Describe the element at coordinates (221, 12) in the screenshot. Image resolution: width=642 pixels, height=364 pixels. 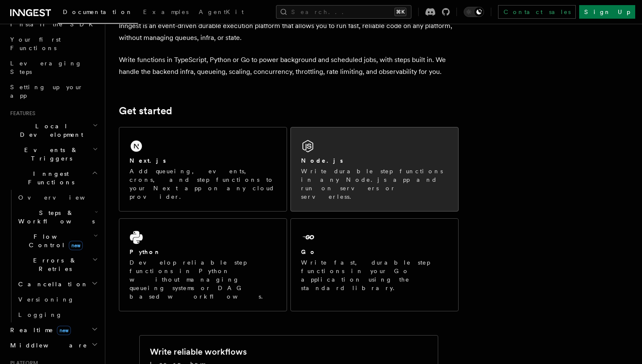
I see `span: AgentKit` at that location.